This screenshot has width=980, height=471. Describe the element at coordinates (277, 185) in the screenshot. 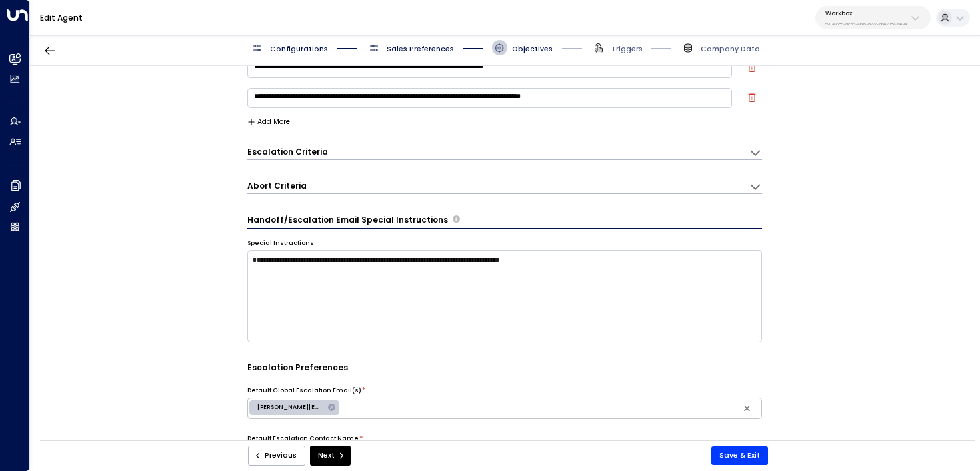

I see `h3: Abort Criteria` at that location.